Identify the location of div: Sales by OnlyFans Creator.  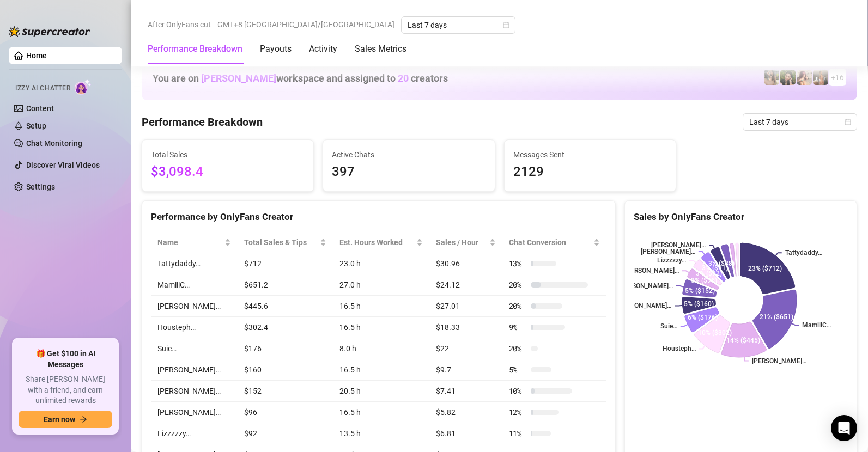
(740, 217).